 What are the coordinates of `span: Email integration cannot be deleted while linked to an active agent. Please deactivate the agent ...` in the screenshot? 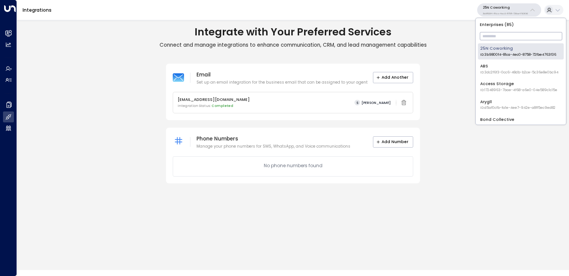 It's located at (403, 103).